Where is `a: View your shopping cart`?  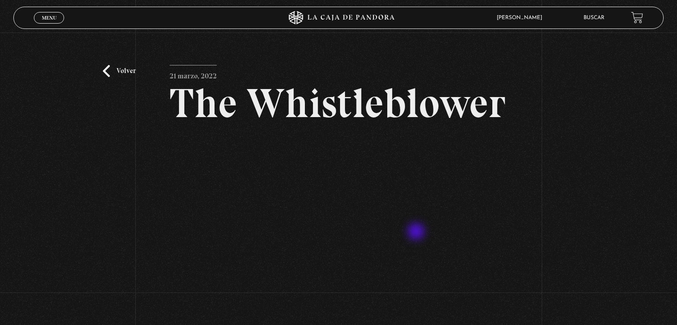
a: View your shopping cart is located at coordinates (637, 17).